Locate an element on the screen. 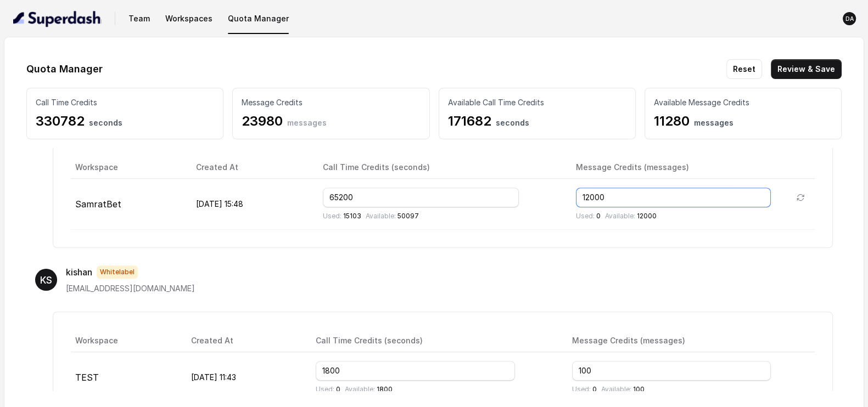 The height and width of the screenshot is (407, 868). button: Reset is located at coordinates (744, 69).